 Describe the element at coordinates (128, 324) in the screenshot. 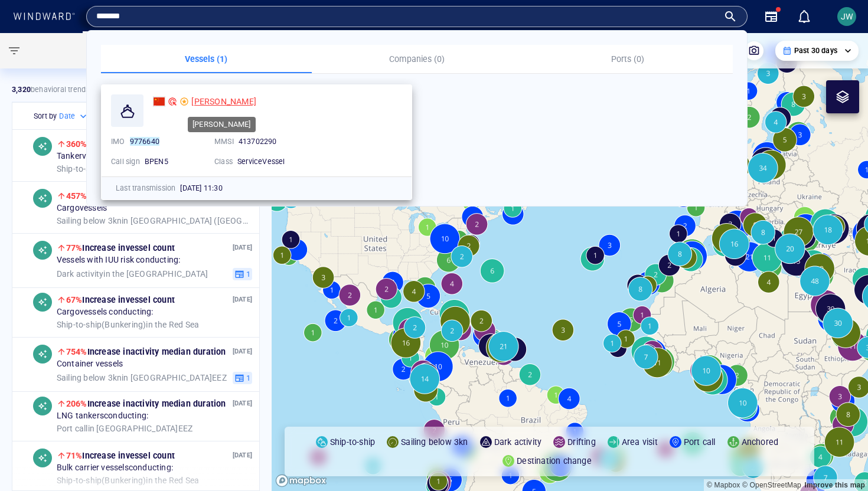

I see `span: in the Red Sea` at that location.